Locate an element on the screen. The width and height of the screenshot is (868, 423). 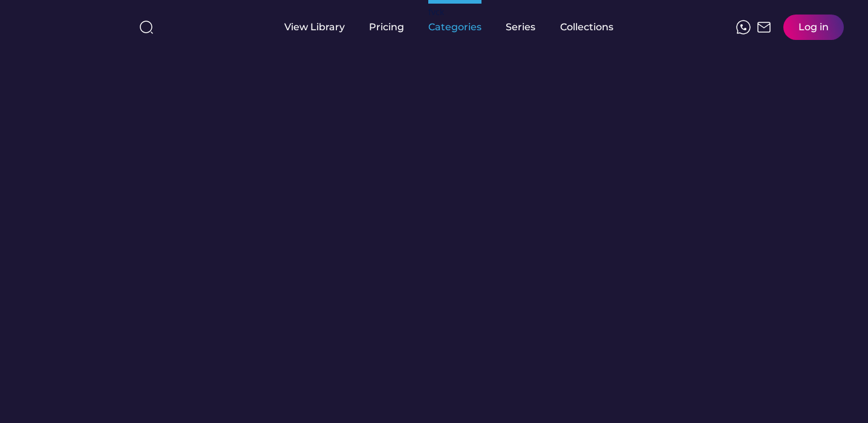
div: Series is located at coordinates (521, 27).